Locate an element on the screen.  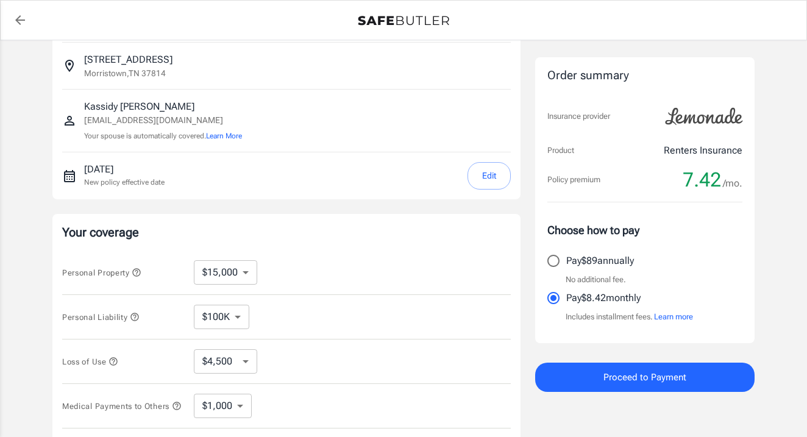
img: Lemonade is located at coordinates (704, 116).